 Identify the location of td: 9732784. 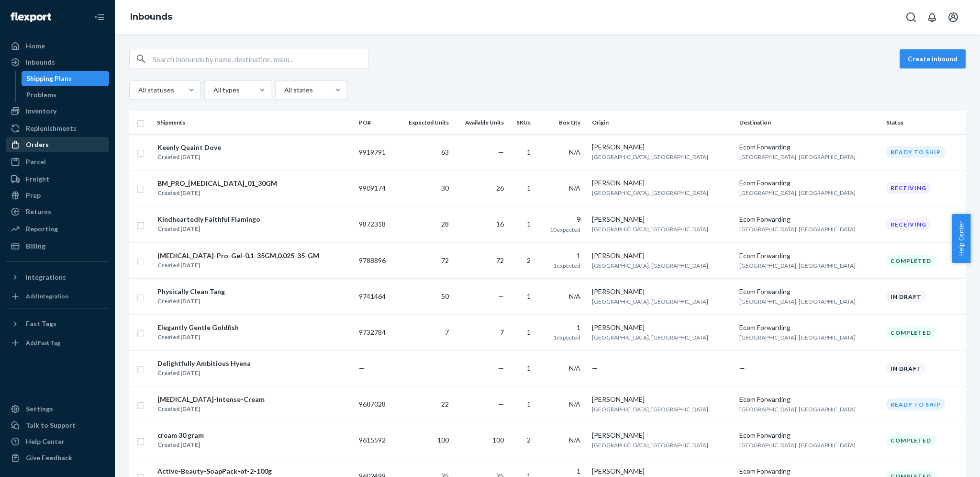
(375, 332).